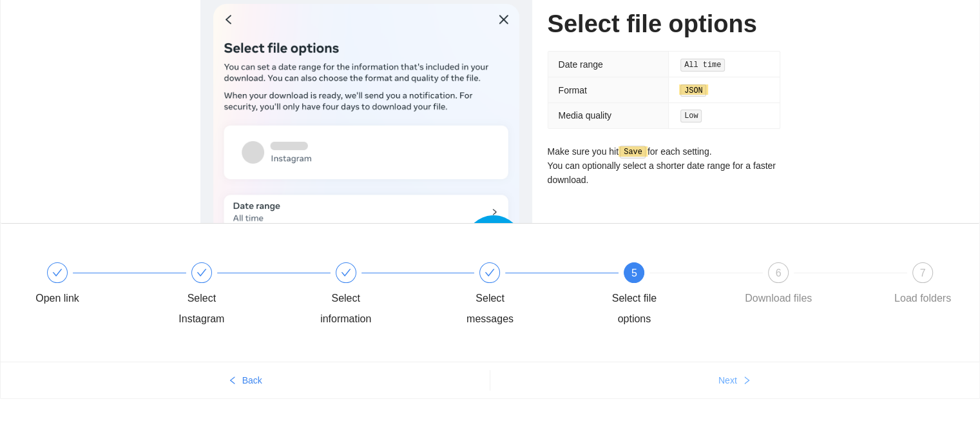 This screenshot has width=980, height=448. Describe the element at coordinates (634, 272) in the screenshot. I see `span: 5` at that location.